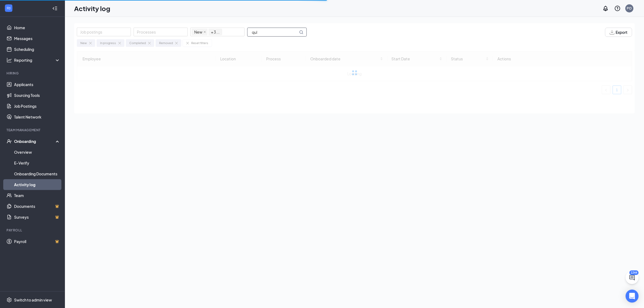  What do you see at coordinates (632, 278) in the screenshot?
I see `button: ChatActive` at bounding box center [632, 278].